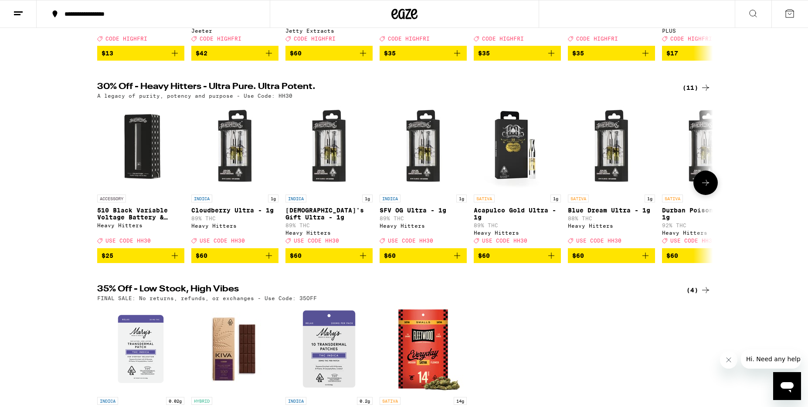 Image resolution: width=808 pixels, height=407 pixels. Describe the element at coordinates (141, 214) in the screenshot. I see `p: 510 Black Variable Voltage Battery & Charger` at that location.